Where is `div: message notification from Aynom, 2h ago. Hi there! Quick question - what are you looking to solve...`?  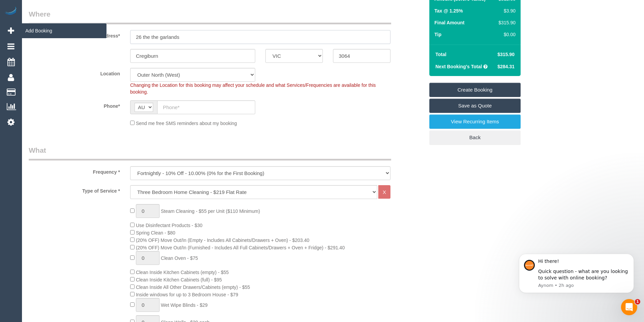
div: message notification from Aynom, 2h ago. Hi there! Quick question - what are you looking to solve... is located at coordinates (68, 30).